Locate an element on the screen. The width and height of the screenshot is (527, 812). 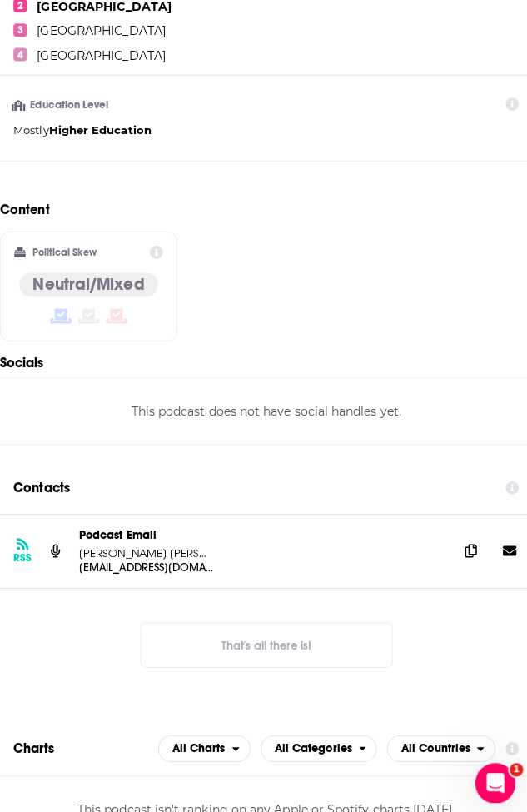
button: Nothing here. is located at coordinates (264, 639).